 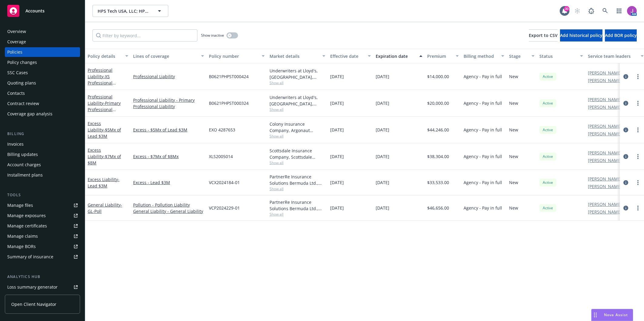 I want to click on span: $46,656.00, so click(x=438, y=208).